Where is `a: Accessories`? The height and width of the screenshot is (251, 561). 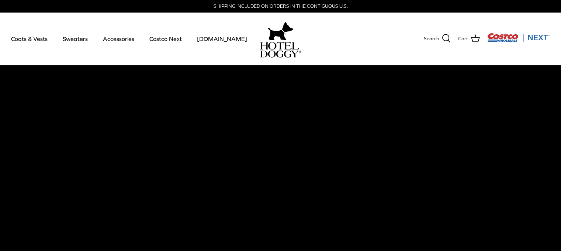
a: Accessories is located at coordinates (118, 39).